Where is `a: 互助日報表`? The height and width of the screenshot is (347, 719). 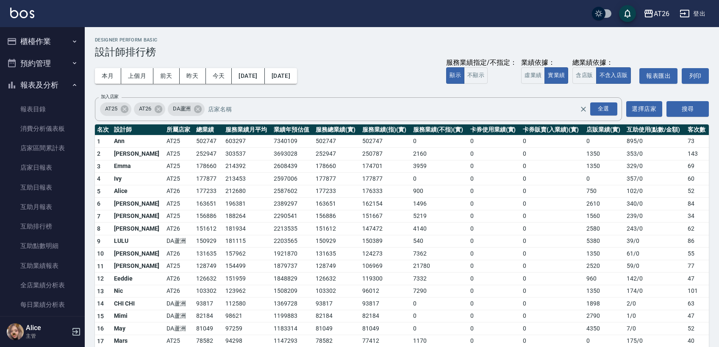
a: 互助日報表 is located at coordinates (42, 188).